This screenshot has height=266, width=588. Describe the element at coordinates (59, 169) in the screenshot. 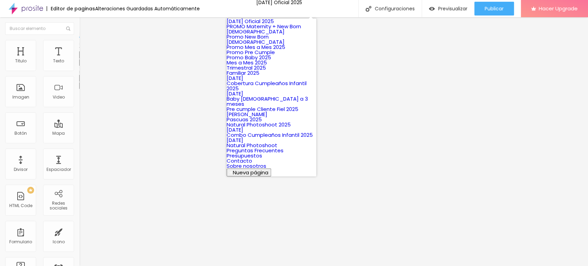

I see `div: Espaciador` at that location.